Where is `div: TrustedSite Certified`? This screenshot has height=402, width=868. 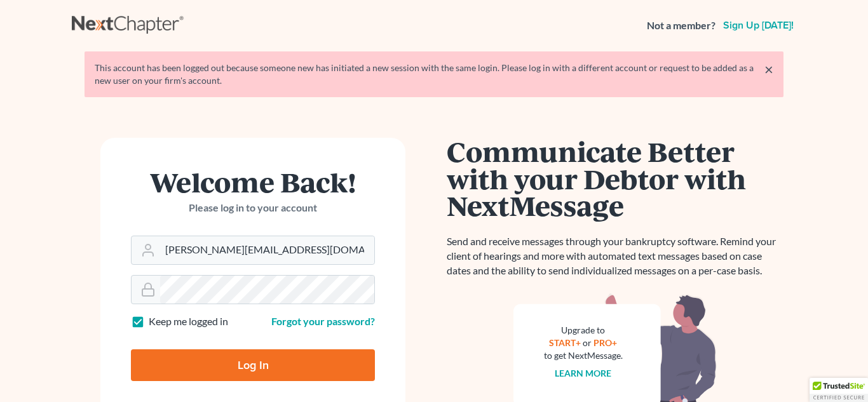 div: TrustedSite Certified is located at coordinates (839, 390).